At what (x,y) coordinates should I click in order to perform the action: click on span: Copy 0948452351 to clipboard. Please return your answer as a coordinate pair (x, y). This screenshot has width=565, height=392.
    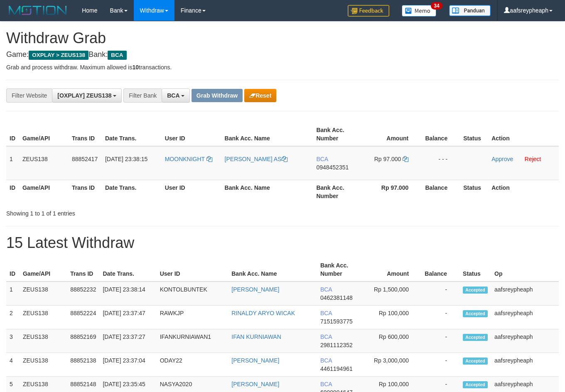
    Looking at the image, I should click on (332, 168).